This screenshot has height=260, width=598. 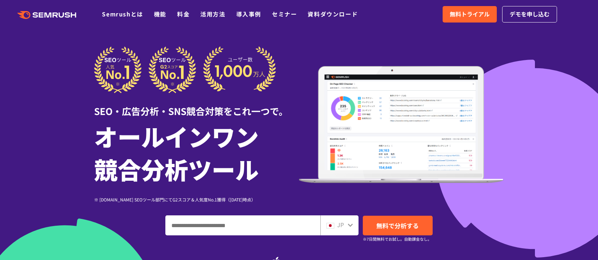 I want to click on small: ※7日間無料でお試し。自動課金なし。, so click(x=397, y=238).